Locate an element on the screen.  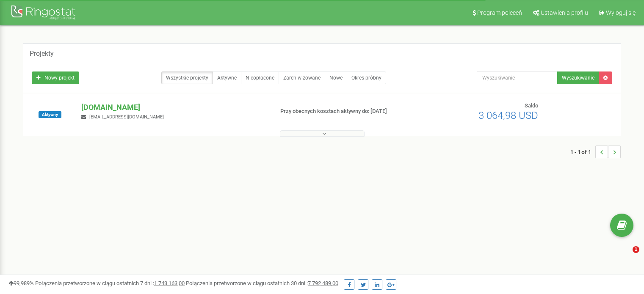
input: Wyszukiwanie is located at coordinates (517, 78).